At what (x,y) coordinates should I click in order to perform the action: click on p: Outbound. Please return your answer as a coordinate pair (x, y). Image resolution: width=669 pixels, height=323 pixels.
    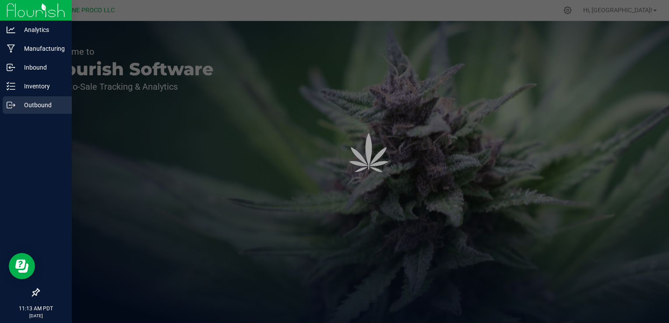
    Looking at the image, I should click on (42, 105).